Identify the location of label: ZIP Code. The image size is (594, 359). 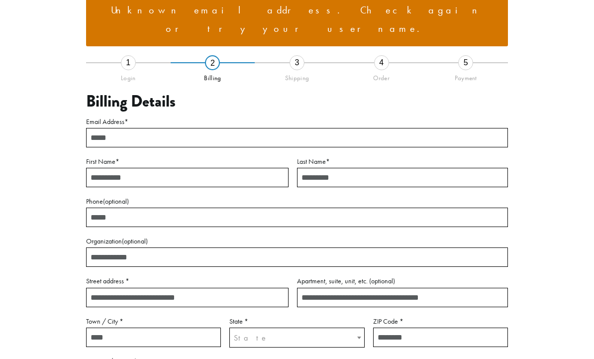
(441, 321).